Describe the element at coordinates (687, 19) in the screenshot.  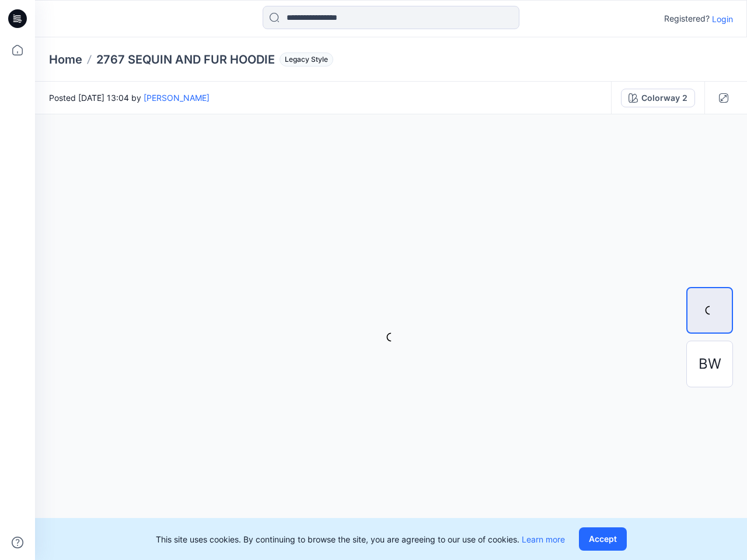
I see `p: Registered?` at that location.